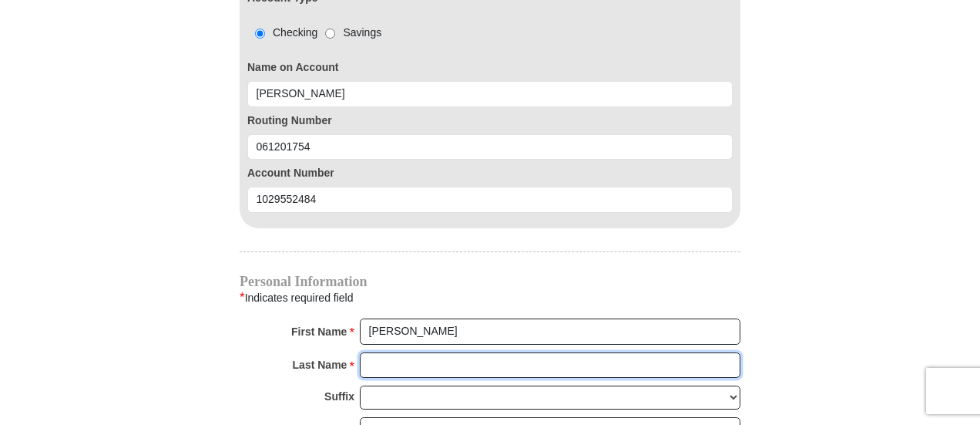 This screenshot has height=425, width=980. I want to click on label: Name on Account, so click(490, 67).